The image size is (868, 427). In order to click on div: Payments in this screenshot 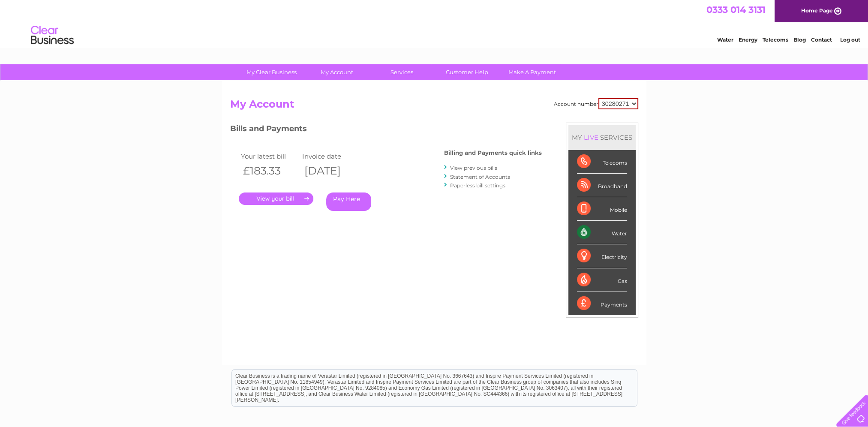, I will do `click(602, 304)`.